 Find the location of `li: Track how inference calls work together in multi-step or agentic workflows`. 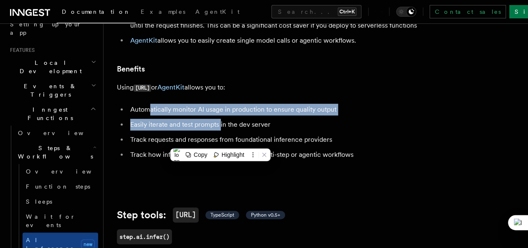

li: Track how inference calls work together in multi-step or agentic workflows is located at coordinates (289, 154).